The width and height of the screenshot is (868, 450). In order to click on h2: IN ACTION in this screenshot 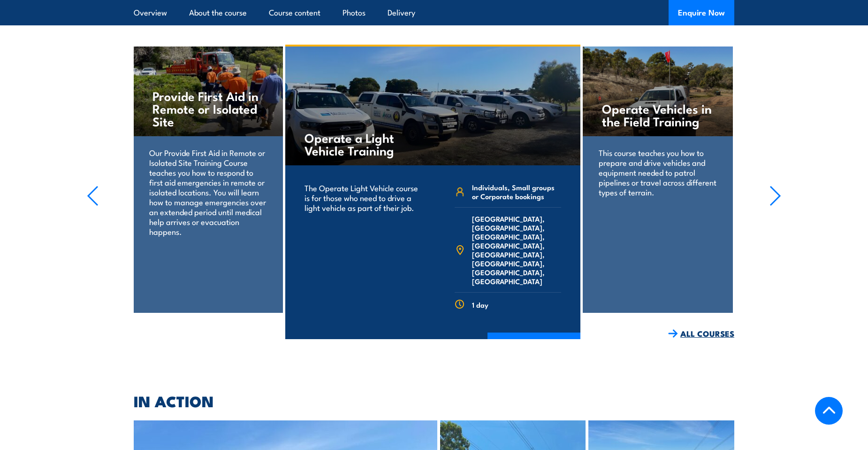, I will do `click(434, 400)`.